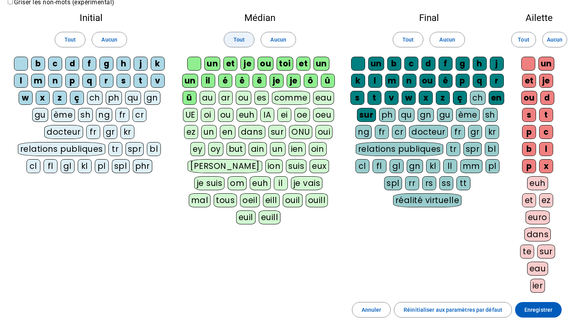 The height and width of the screenshot is (323, 571). Describe the element at coordinates (492, 149) in the screenshot. I see `font: bl` at that location.